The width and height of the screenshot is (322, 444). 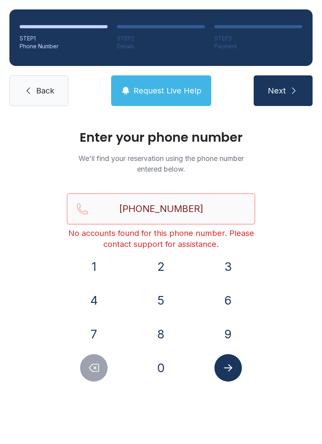 What do you see at coordinates (94, 368) in the screenshot?
I see `button: Delete number` at bounding box center [94, 368].